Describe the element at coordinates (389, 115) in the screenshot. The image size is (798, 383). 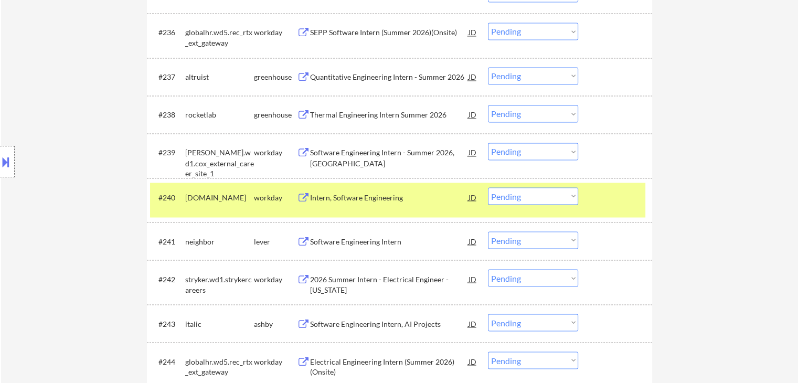
I see `div: Thermal Engineering Intern Summer 2026` at that location.